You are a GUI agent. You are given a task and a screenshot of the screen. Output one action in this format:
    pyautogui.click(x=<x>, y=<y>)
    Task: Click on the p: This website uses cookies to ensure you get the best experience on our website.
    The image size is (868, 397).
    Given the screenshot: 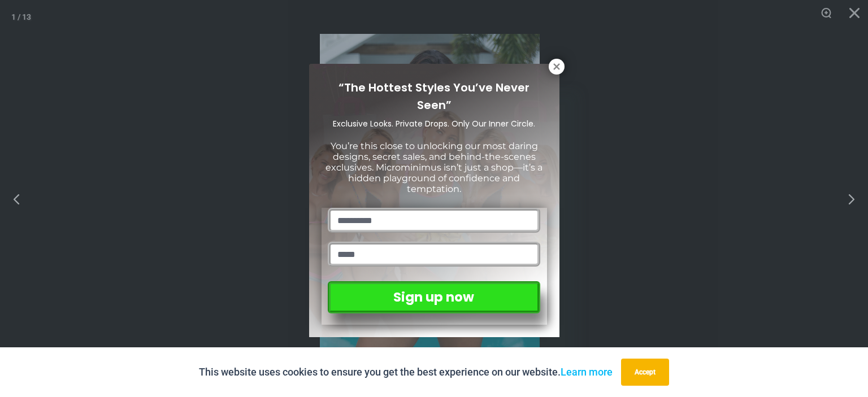 What is the action you would take?
    pyautogui.click(x=406, y=372)
    